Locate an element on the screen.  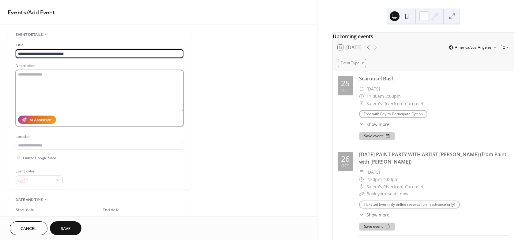
span: Cancel is located at coordinates (28, 229).